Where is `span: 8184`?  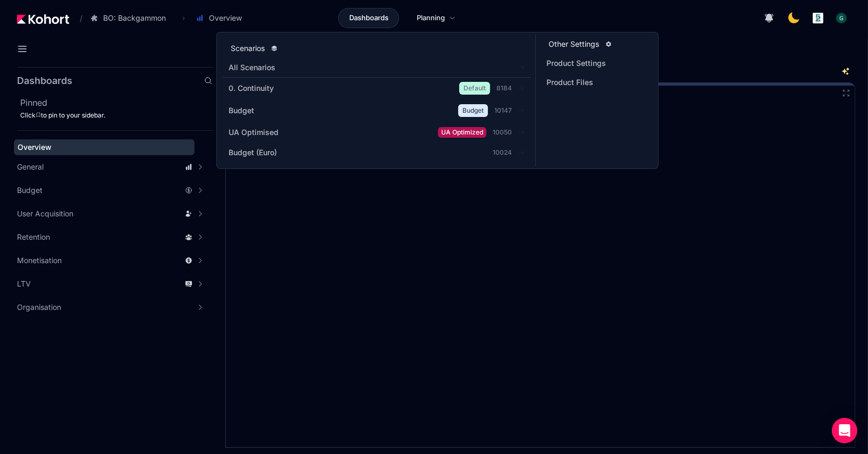
span: 8184 is located at coordinates (504, 88).